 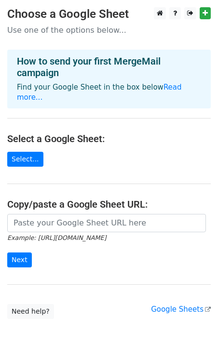 I want to click on h4: How to send your first MergeMail campaign, so click(x=109, y=67).